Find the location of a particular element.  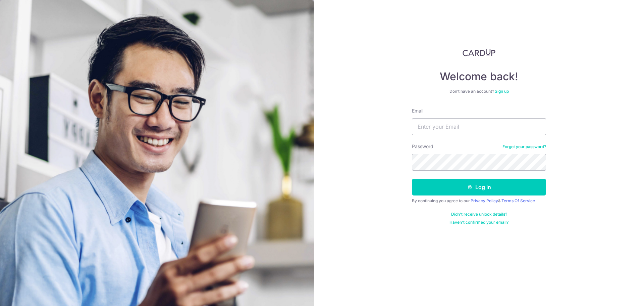

a: Forgot your password? is located at coordinates (524, 146).